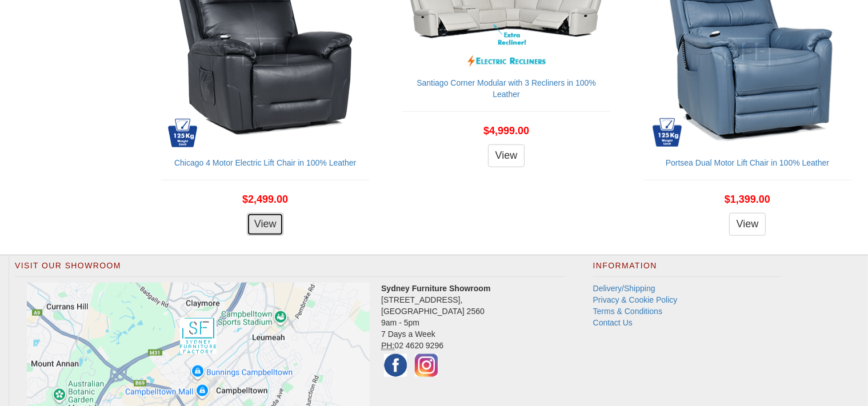  What do you see at coordinates (426, 366) in the screenshot?
I see `img: Instagram` at bounding box center [426, 366].